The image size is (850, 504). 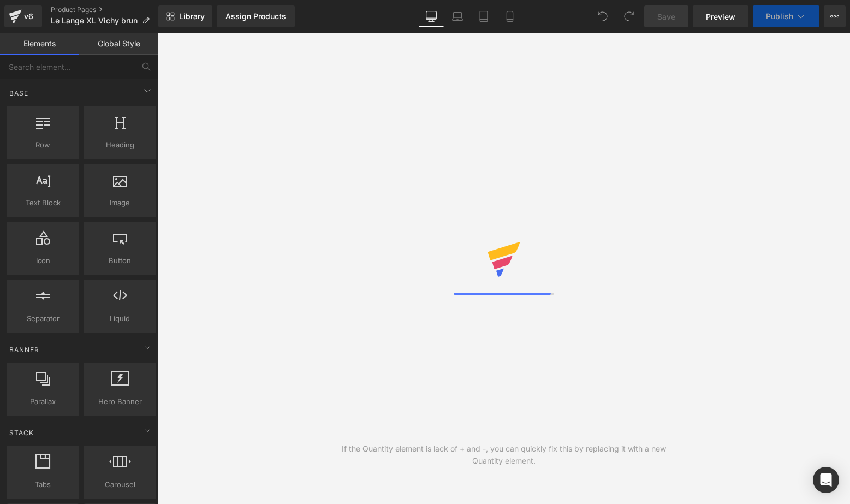 What do you see at coordinates (603, 16) in the screenshot?
I see `button: Undo` at bounding box center [603, 16].